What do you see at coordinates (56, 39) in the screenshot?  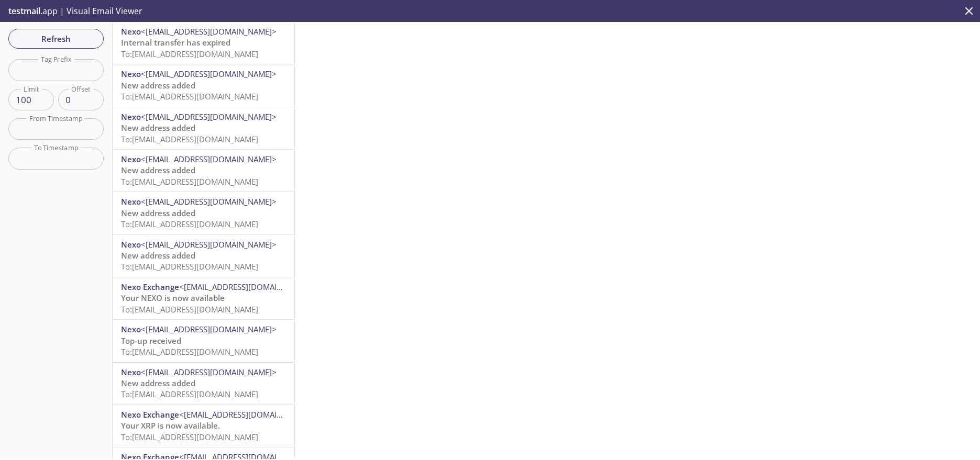 I see `button: Refresh` at bounding box center [56, 39].